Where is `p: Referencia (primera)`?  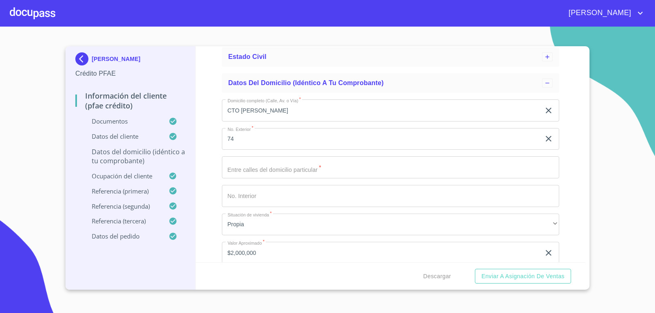
p: Referencia (primera) is located at coordinates (122, 191).